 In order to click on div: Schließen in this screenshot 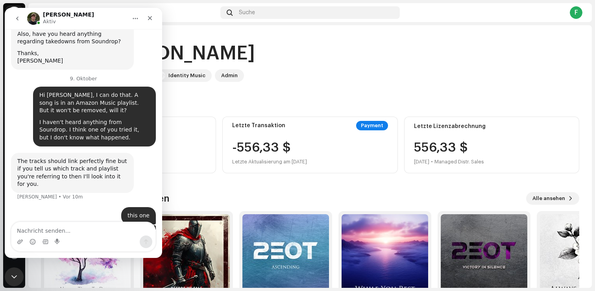, I will do `click(145, 10)`.